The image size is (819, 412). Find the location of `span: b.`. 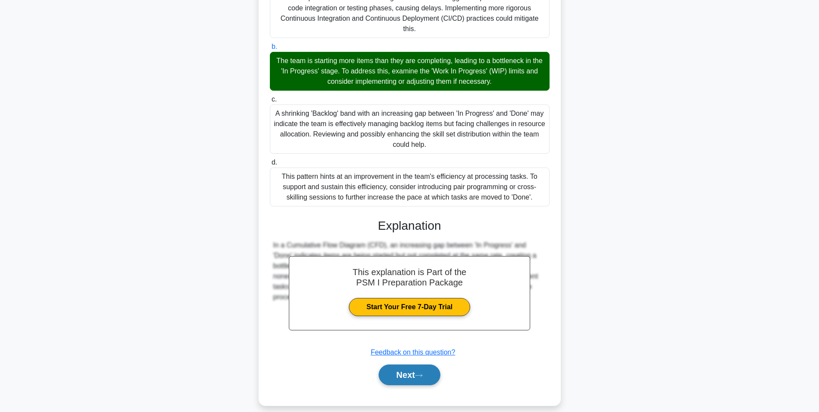

span: b. is located at coordinates (274, 46).